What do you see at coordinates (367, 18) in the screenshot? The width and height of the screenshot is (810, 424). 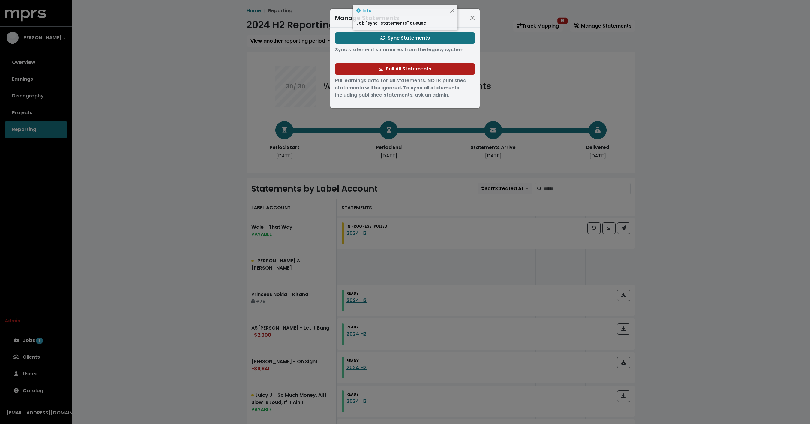 I see `div: Manage Statements` at bounding box center [367, 18].